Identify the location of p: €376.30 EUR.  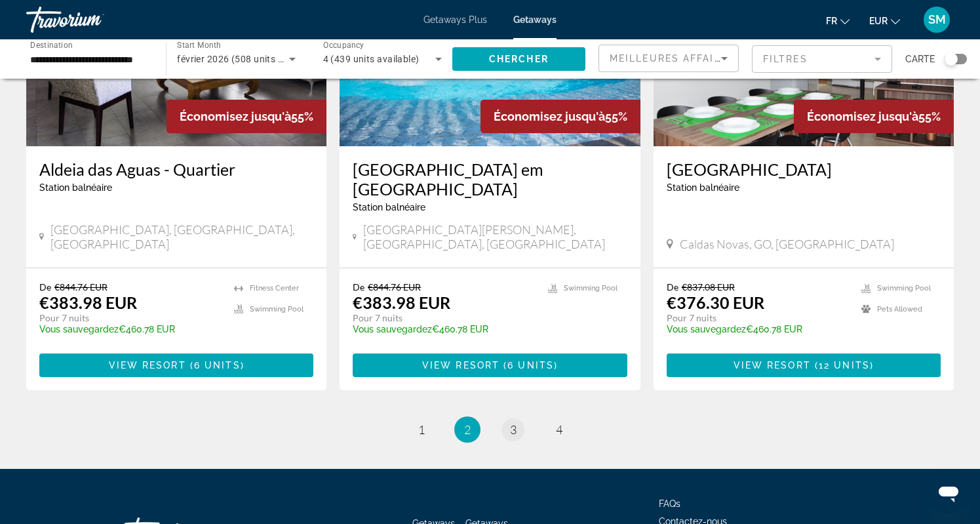
(715, 303).